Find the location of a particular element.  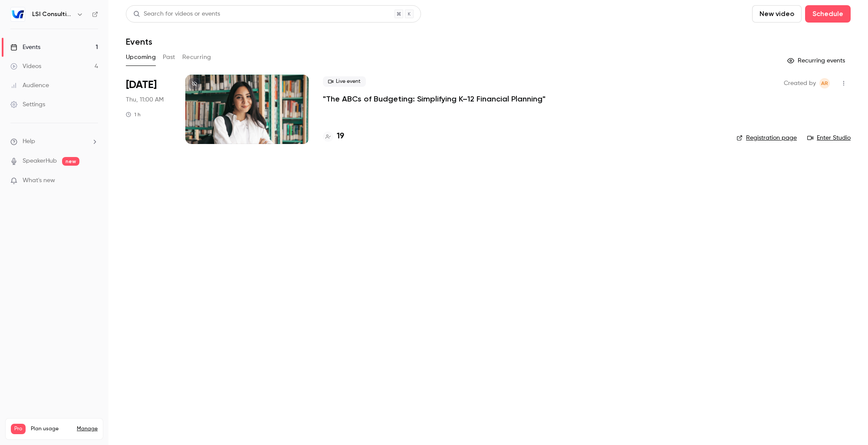

div: Settings is located at coordinates (28, 104).